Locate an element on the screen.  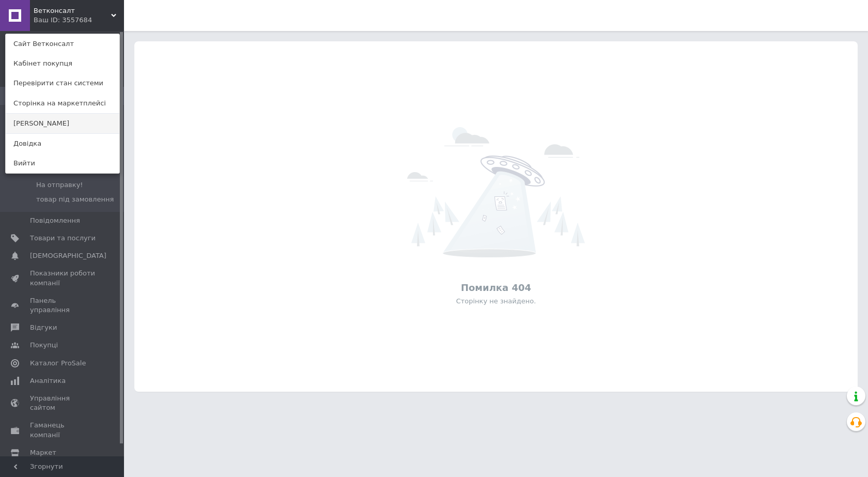
a: Довідка is located at coordinates (63, 144).